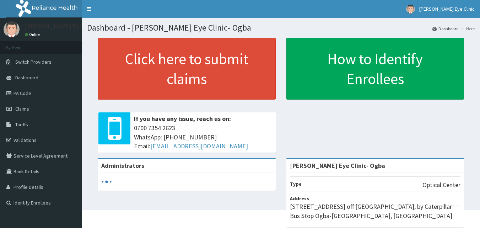 This screenshot has width=480, height=228. I want to click on span: Claims, so click(22, 109).